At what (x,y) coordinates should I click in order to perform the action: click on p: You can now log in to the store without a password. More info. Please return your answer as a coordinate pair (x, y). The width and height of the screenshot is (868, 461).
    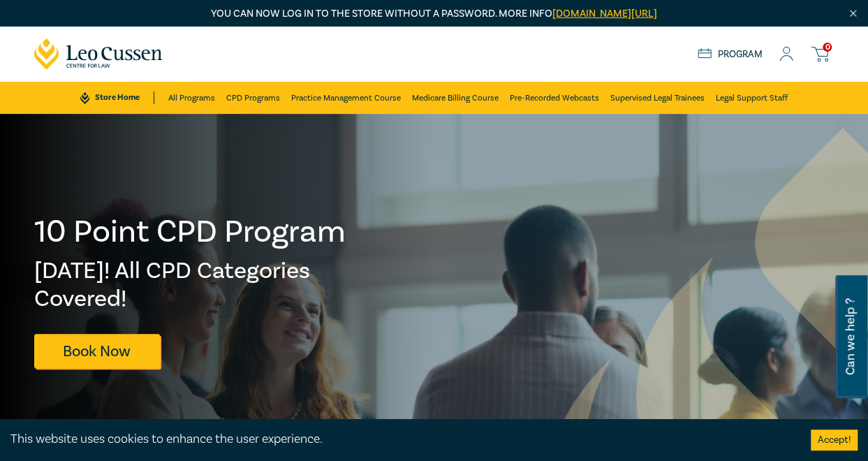
    Looking at the image, I should click on (435, 14).